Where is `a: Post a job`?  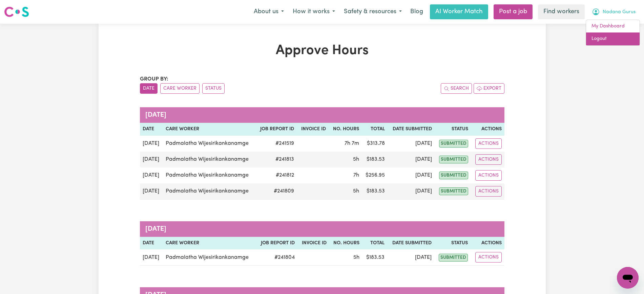
a: Post a job is located at coordinates (513, 12).